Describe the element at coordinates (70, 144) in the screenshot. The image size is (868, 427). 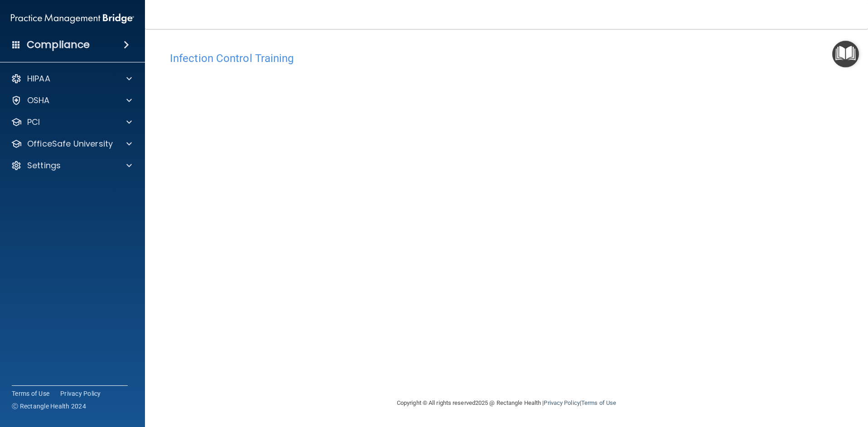
I see `p: OfficeSafe University` at that location.